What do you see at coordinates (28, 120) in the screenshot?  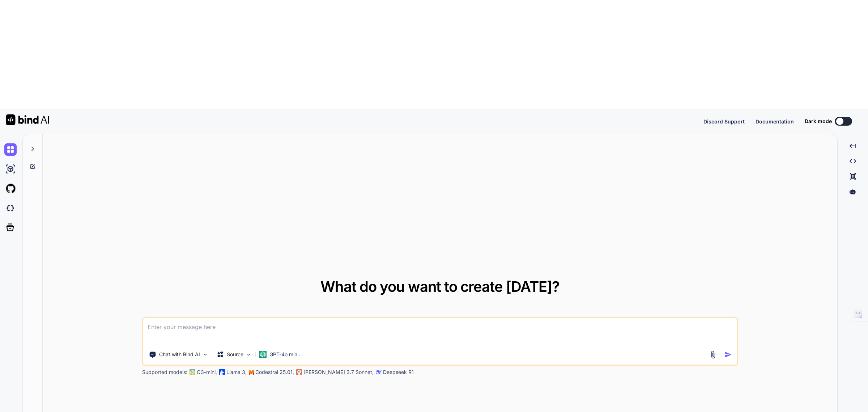 I see `img: Bind AI` at bounding box center [28, 120].